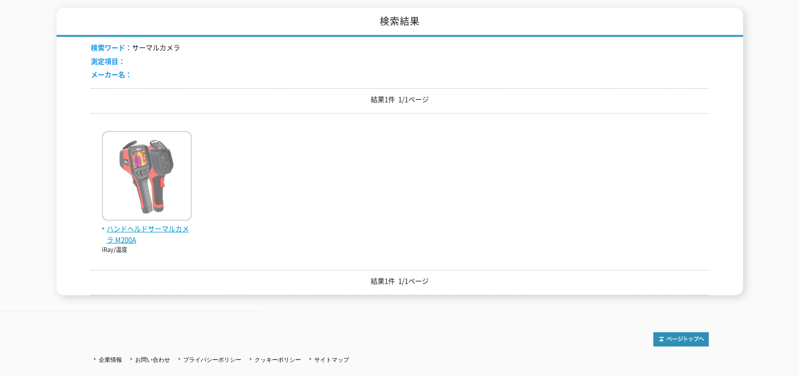  I want to click on p: iRay/温度, so click(147, 250).